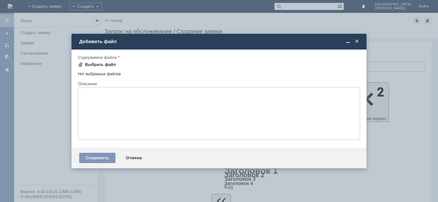 The image size is (438, 202). What do you see at coordinates (357, 41) in the screenshot?
I see `span: Закрыть` at bounding box center [357, 41].